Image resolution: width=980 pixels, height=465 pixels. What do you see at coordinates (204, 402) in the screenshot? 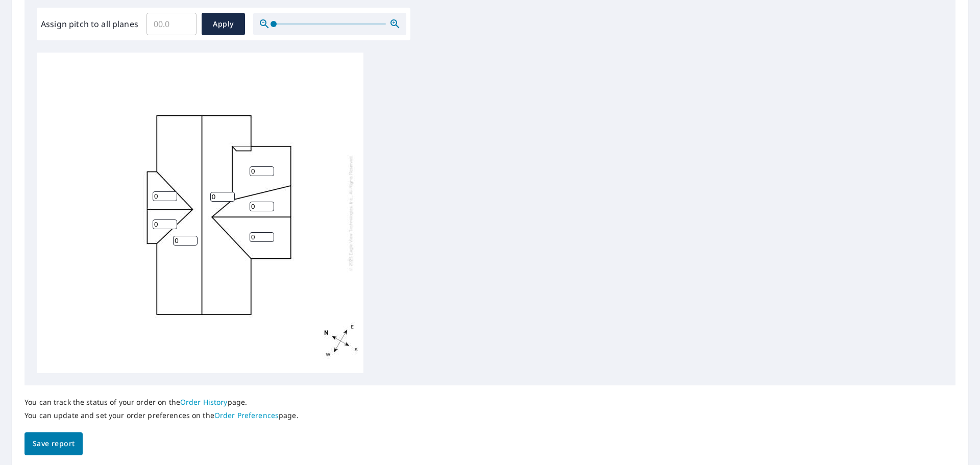
I see `a: Order History` at bounding box center [204, 402].